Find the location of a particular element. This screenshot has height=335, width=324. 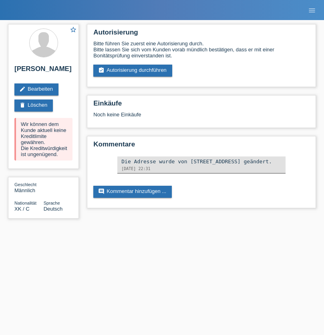

a: editBearbeiten is located at coordinates (36, 89).